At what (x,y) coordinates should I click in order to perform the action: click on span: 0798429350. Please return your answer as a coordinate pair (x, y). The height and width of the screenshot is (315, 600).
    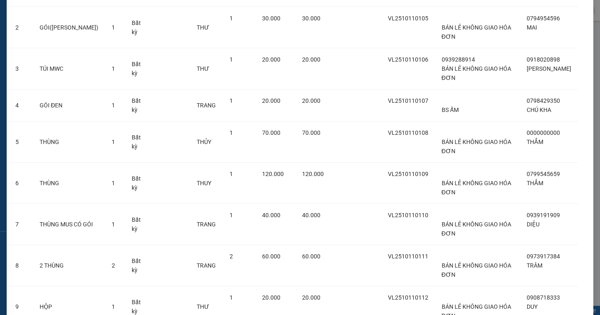
    Looking at the image, I should click on (543, 101).